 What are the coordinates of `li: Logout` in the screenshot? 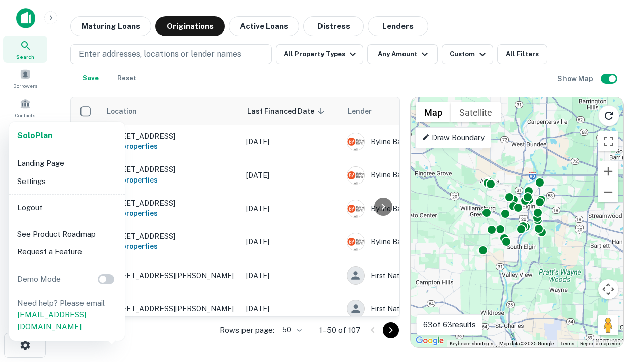 It's located at (67, 208).